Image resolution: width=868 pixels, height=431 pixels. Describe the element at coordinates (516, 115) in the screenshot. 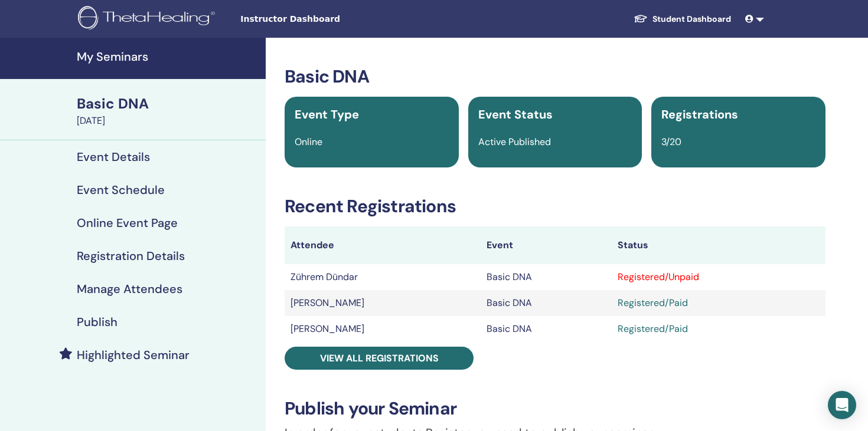

I see `span: Event Status` at that location.